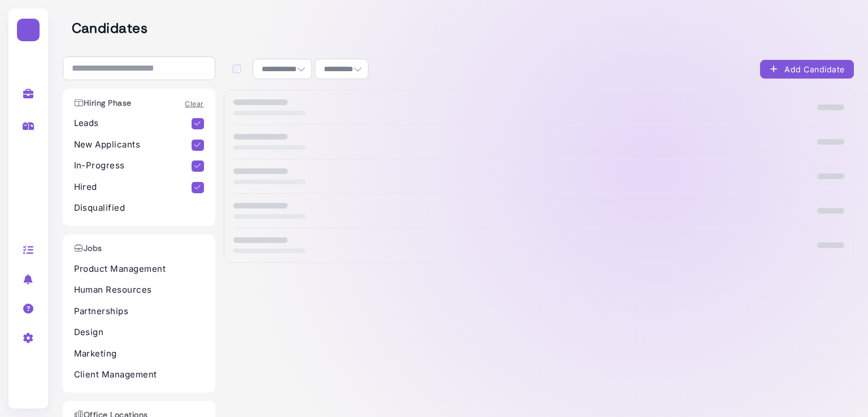 This screenshot has width=868, height=417. Describe the element at coordinates (133, 144) in the screenshot. I see `p: New Applicants` at that location.